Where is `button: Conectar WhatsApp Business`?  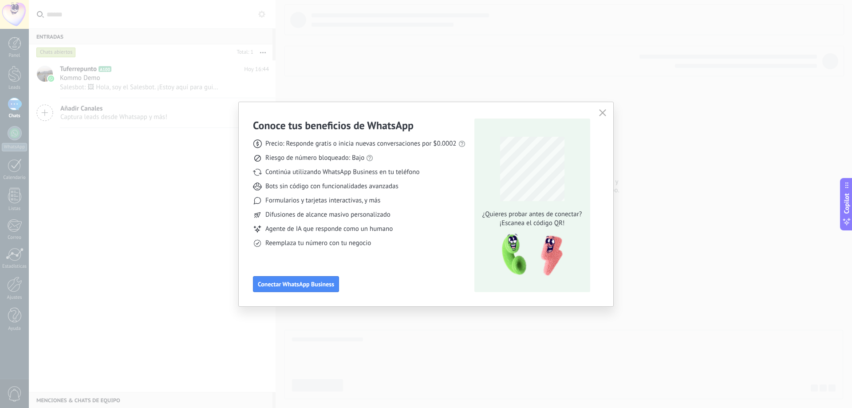
button: Conectar WhatsApp Business is located at coordinates (296, 284).